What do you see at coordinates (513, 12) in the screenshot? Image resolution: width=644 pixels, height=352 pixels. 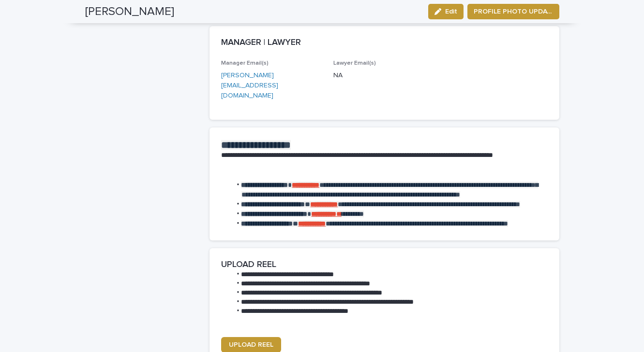 I see `span: PROFILE PHOTO UPDATE` at bounding box center [513, 12].